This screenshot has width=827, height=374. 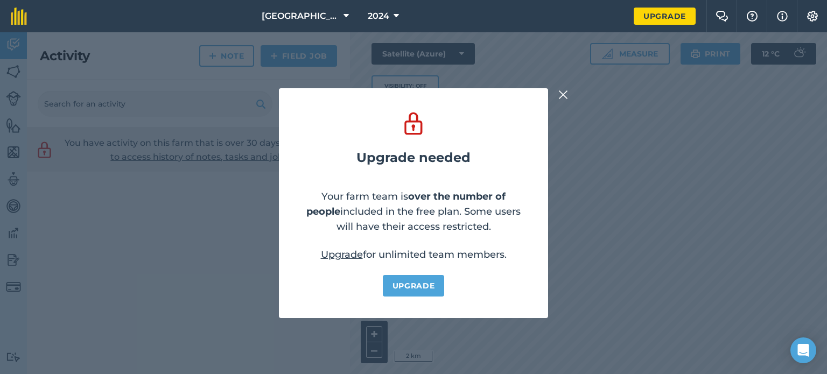 I want to click on img: A cog icon, so click(x=812, y=16).